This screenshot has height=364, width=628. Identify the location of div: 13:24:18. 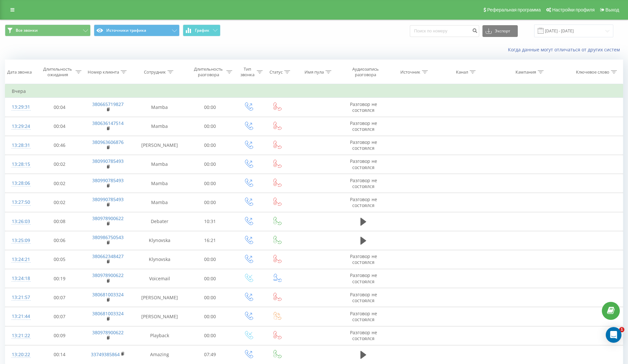
(20, 278).